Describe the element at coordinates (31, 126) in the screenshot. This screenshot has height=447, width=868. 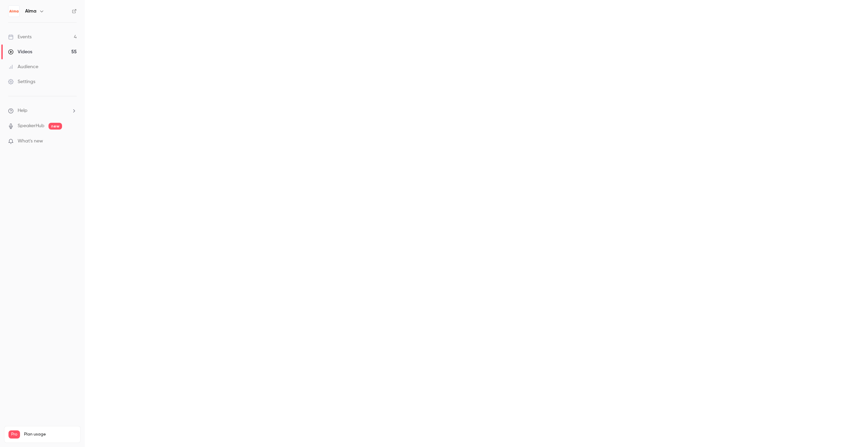
I see `a: SpeakerHub` at that location.